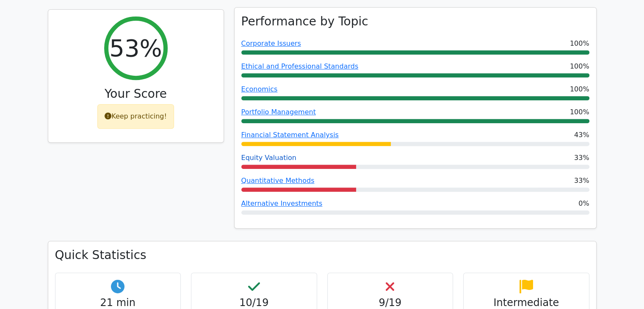  I want to click on a: Equity Valuation, so click(269, 158).